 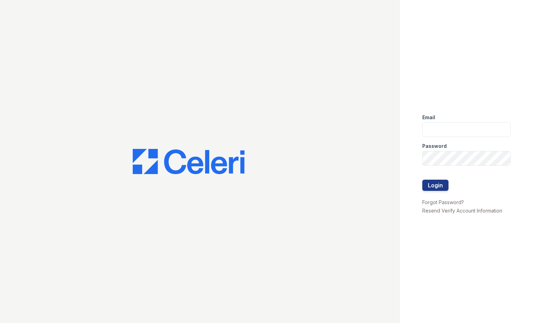 I want to click on label: Password, so click(x=435, y=146).